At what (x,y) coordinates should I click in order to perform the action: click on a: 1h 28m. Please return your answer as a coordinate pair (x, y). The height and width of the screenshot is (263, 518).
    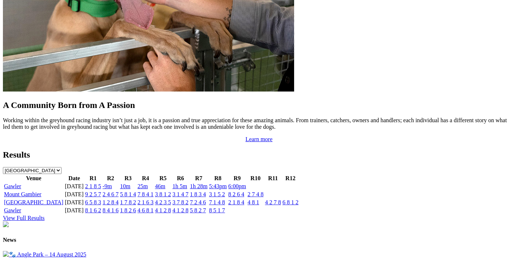
    Looking at the image, I should click on (199, 186).